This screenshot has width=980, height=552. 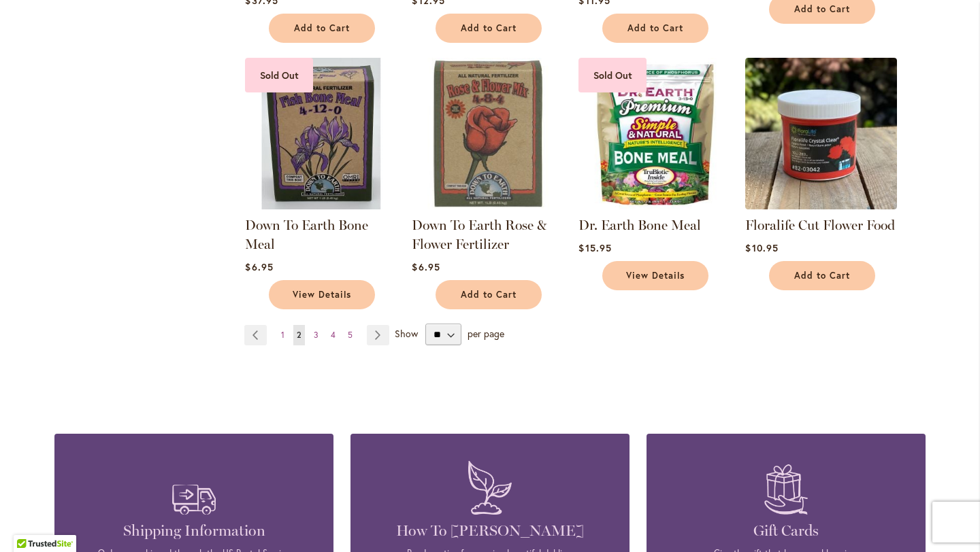 I want to click on span: 5, so click(x=350, y=335).